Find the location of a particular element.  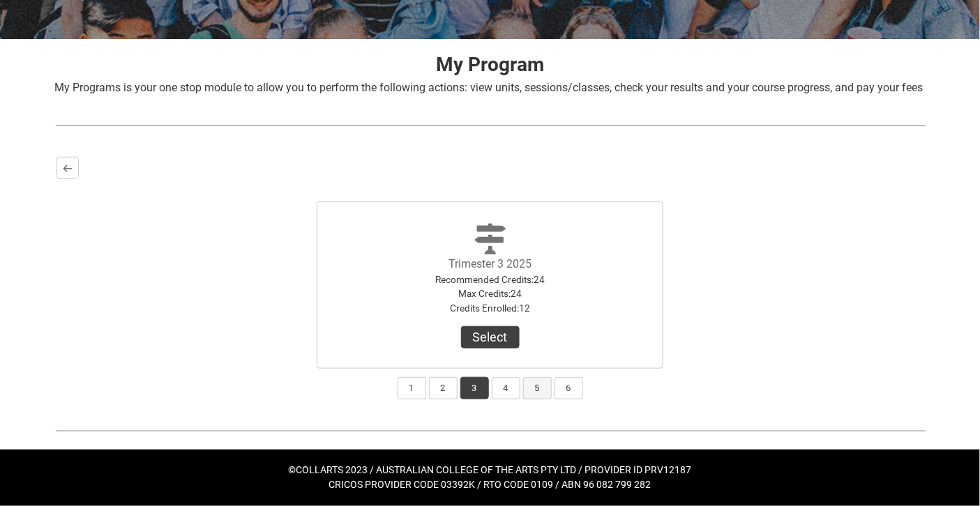

button: 1 is located at coordinates (411, 388).